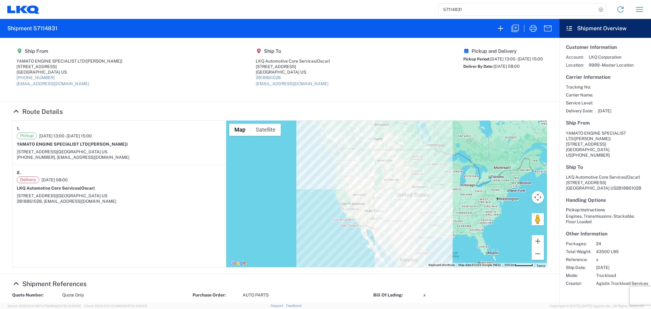 The width and height of the screenshot is (651, 309). What do you see at coordinates (72, 144) in the screenshot?
I see `strong: YAMATO ENGINE SPECIALIST LTD` at bounding box center [72, 144].